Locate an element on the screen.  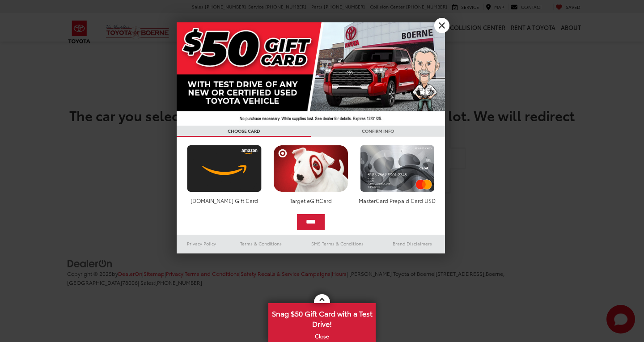
img: 42635_top_851395.jpg is located at coordinates (311, 74).